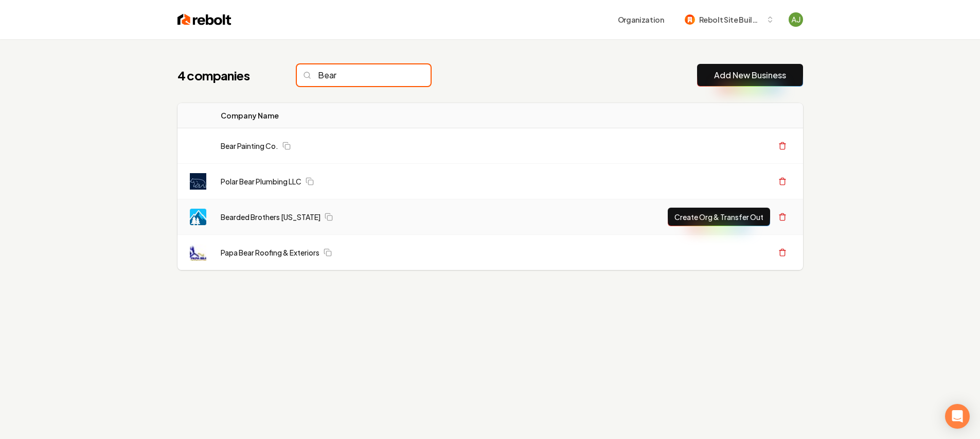 The width and height of the screenshot is (980, 439). I want to click on a: Bear Painting Co., so click(249, 145).